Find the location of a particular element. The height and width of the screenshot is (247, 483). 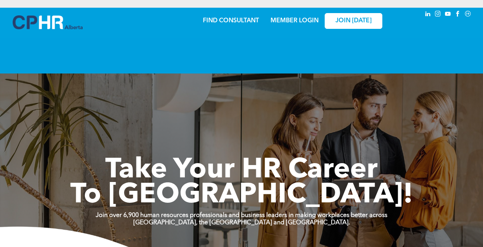

a: MEMBER LOGIN is located at coordinates (294, 21).